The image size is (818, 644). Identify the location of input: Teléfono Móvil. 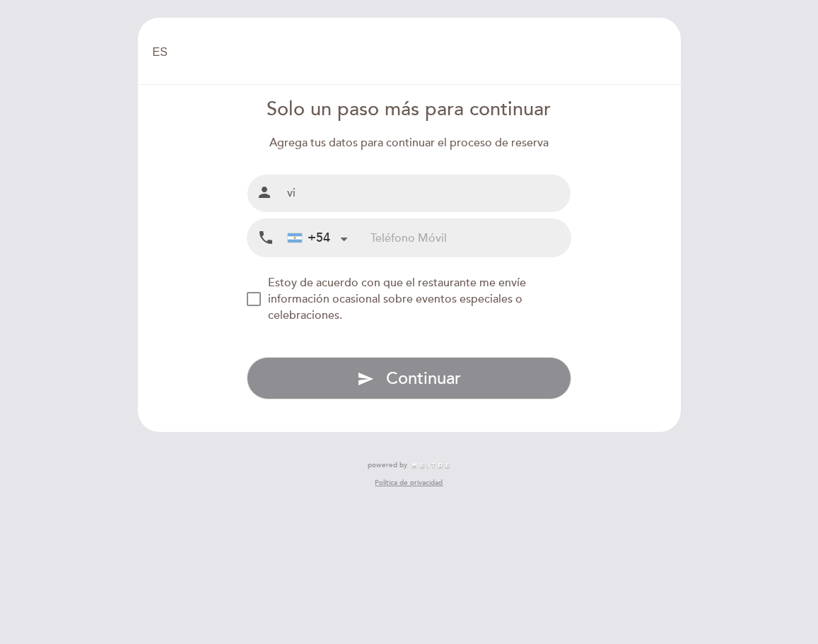
(470, 237).